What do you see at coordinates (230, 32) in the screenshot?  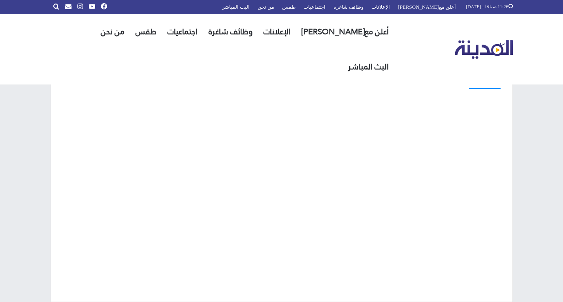 I see `a: وظائف شاغرة` at bounding box center [230, 32].